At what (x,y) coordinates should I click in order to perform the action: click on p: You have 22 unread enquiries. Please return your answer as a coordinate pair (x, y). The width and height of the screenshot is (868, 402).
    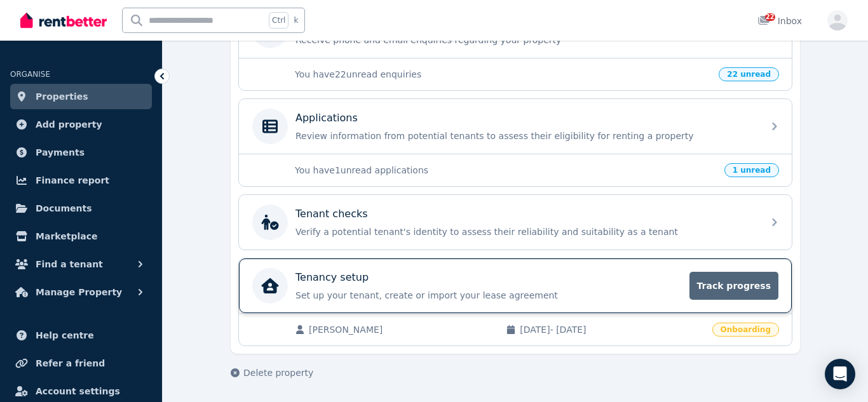
    Looking at the image, I should click on (503, 74).